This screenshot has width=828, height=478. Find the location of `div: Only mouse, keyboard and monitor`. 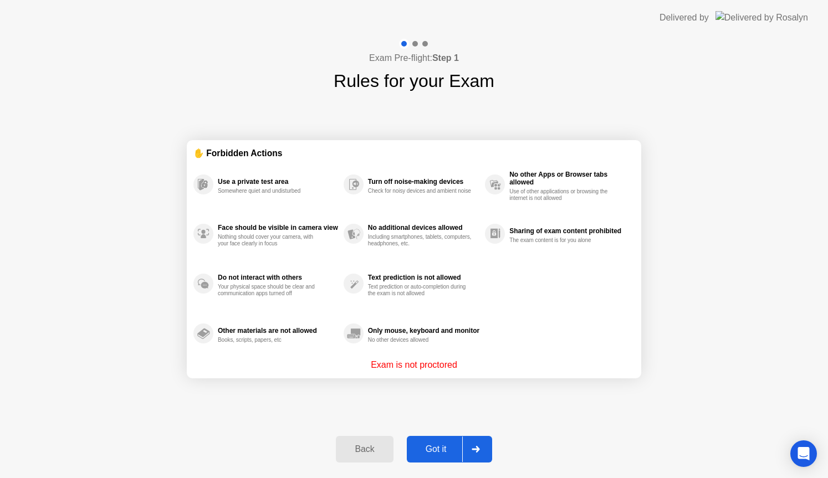

div: Only mouse, keyboard and monitor is located at coordinates (423, 331).